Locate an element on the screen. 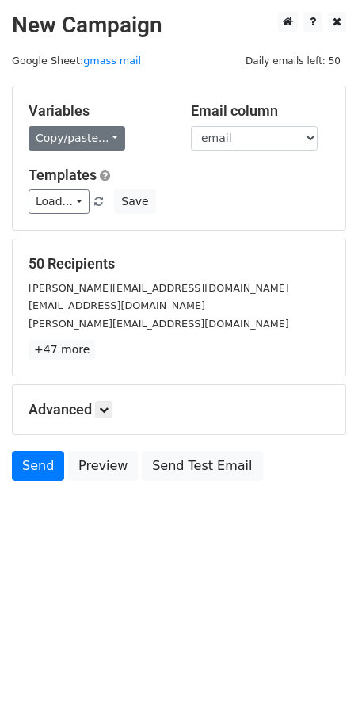 The height and width of the screenshot is (710, 358). a: Send is located at coordinates (38, 466).